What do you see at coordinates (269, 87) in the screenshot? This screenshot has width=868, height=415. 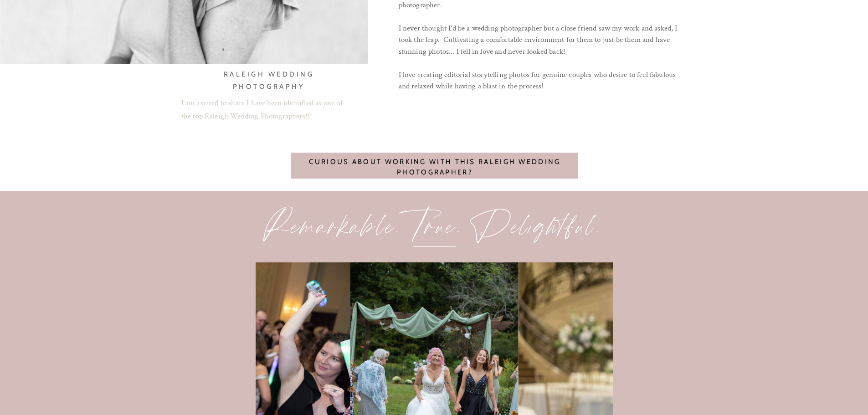 I see `h2: Raleigh Wedding Photography` at bounding box center [269, 87].